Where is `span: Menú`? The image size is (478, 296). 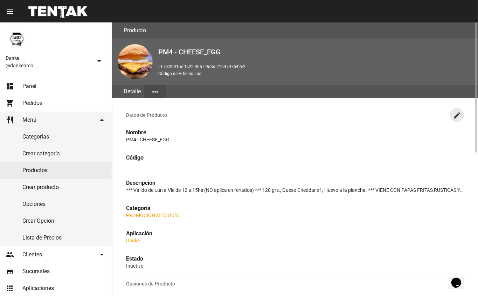 span: Menú is located at coordinates (29, 120).